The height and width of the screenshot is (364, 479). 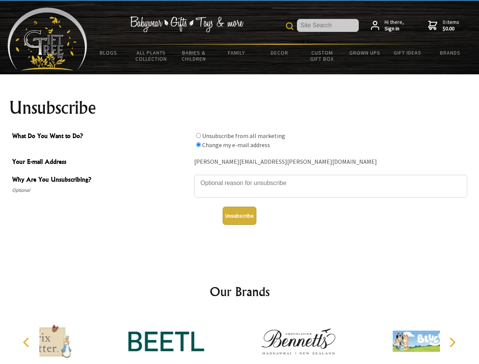 I want to click on h1: Unsubscribe, so click(x=239, y=108).